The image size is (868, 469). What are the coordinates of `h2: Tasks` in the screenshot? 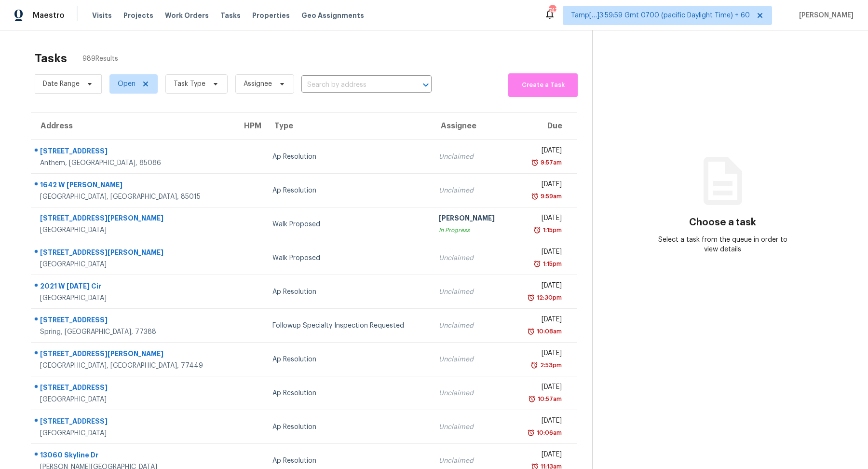 It's located at (51, 58).